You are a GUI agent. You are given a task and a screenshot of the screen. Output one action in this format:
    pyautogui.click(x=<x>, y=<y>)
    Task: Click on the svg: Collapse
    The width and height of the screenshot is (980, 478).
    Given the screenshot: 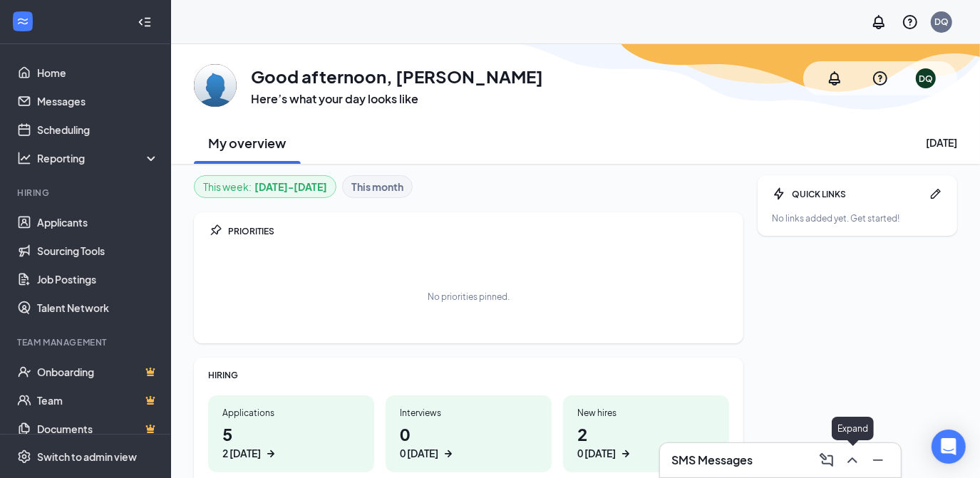 What is the action you would take?
    pyautogui.click(x=144, y=22)
    